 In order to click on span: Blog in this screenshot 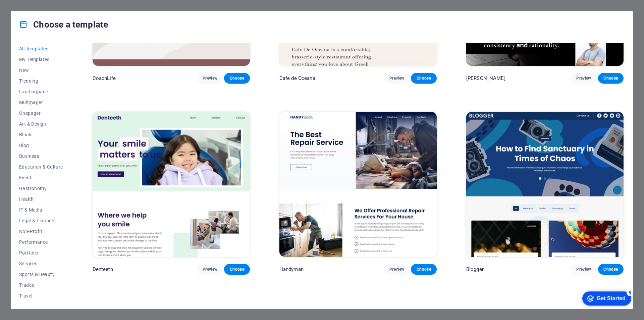, I will do `click(41, 145)`.